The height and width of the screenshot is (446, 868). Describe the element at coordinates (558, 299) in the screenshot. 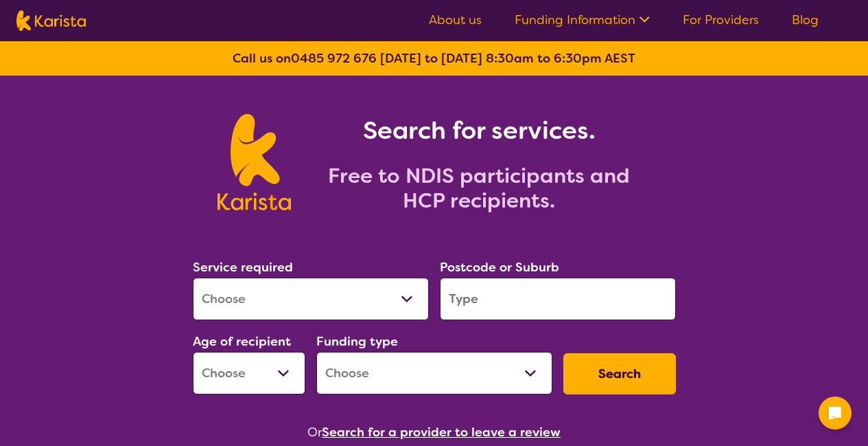

I see `input: Type` at that location.